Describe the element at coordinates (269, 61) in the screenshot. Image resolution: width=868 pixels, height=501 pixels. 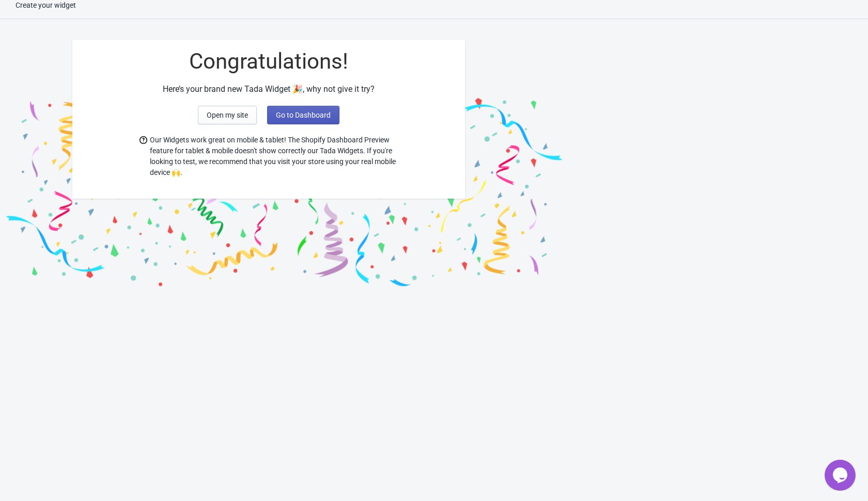
I see `div: Congratulations!` at that location.